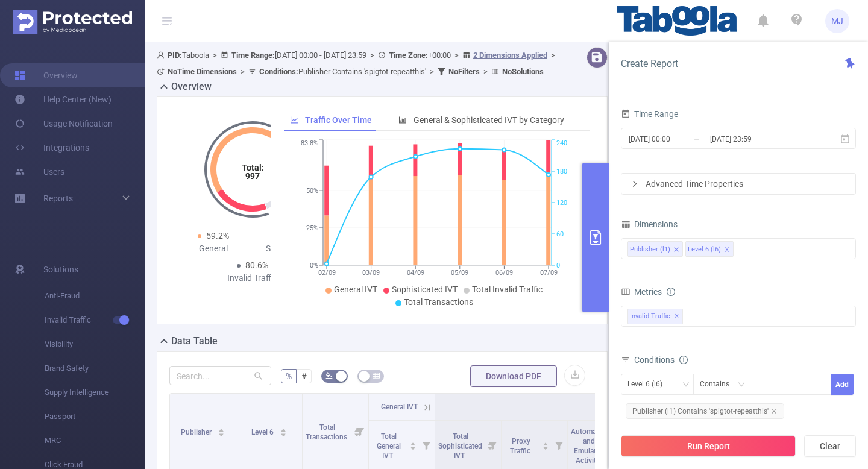  What do you see at coordinates (202, 71) in the screenshot?
I see `b: No Time Dimensions` at bounding box center [202, 71].